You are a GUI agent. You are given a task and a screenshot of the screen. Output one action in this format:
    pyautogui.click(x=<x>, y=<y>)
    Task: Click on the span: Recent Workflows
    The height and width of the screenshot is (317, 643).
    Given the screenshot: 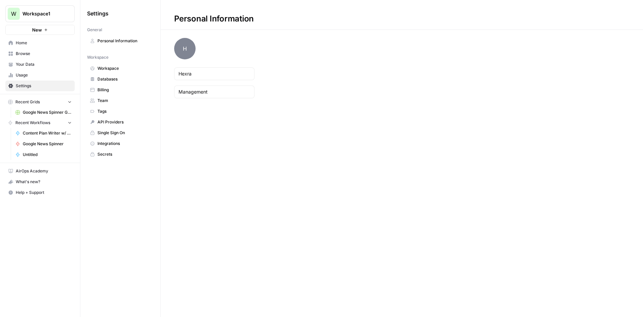 What is the action you would take?
    pyautogui.click(x=33, y=123)
    